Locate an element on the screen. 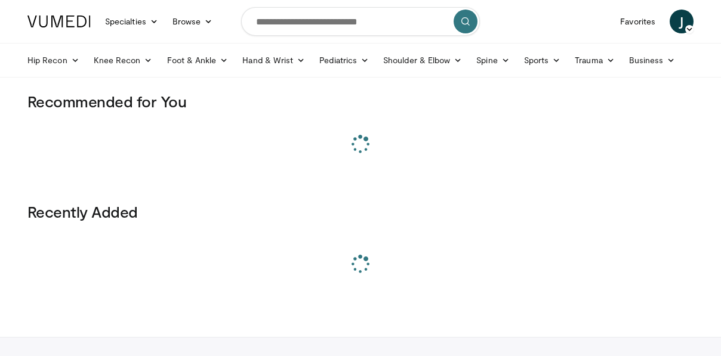 This screenshot has width=721, height=356. a: Sports is located at coordinates (543, 60).